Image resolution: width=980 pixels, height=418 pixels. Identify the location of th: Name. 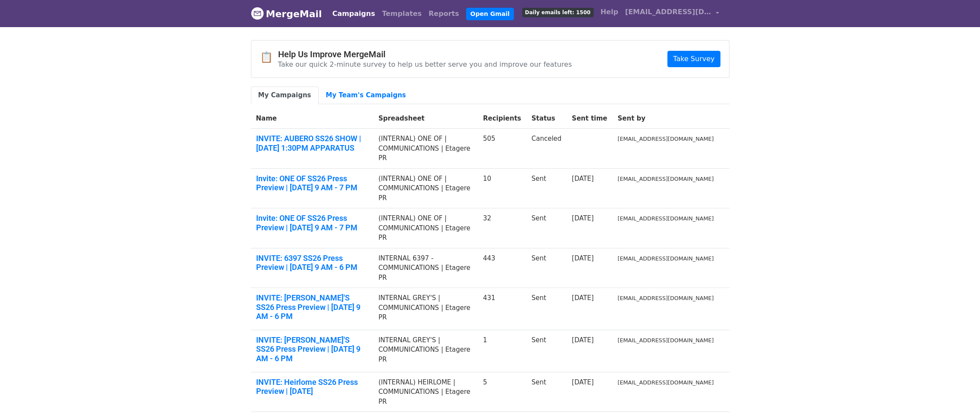
(312, 119).